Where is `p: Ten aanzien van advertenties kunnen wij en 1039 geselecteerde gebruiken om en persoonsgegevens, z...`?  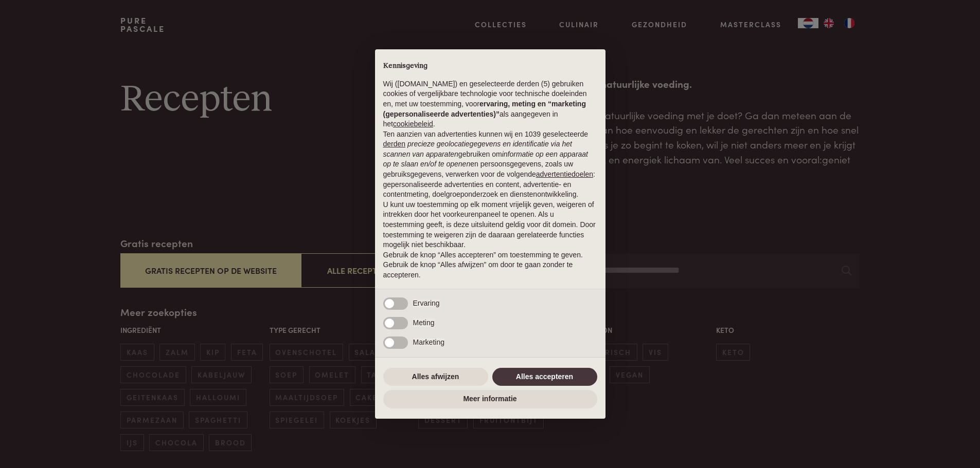
p: Ten aanzien van advertenties kunnen wij en 1039 geselecteerde gebruiken om en persoonsgegevens, z... is located at coordinates (490, 164).